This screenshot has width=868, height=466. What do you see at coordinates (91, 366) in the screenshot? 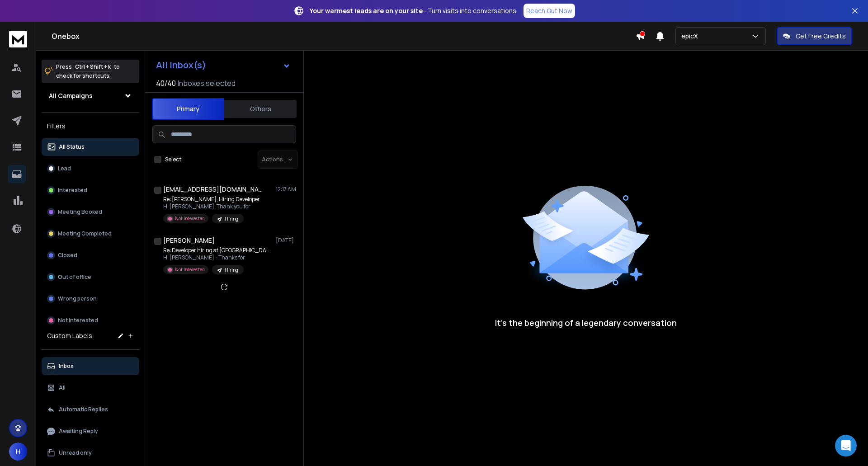
I see `button: Inbox` at bounding box center [91, 366].